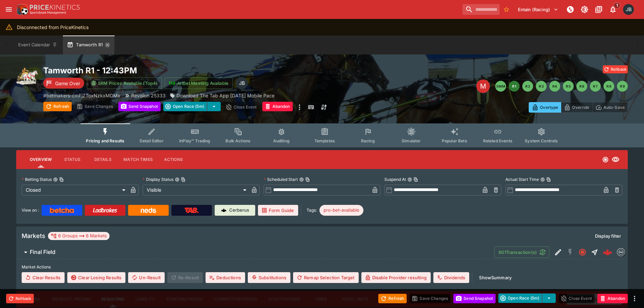  What do you see at coordinates (614, 107) in the screenshot?
I see `p: Auto-Save` at bounding box center [614, 107].